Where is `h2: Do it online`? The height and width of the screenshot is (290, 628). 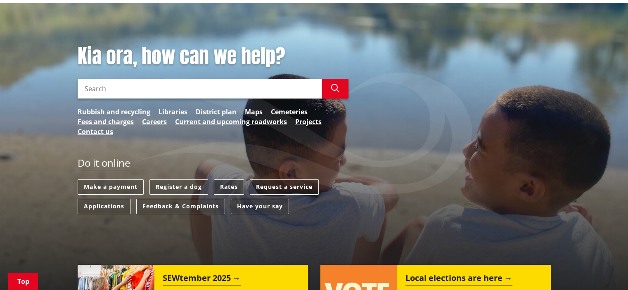
h2: Do it online is located at coordinates (104, 164).